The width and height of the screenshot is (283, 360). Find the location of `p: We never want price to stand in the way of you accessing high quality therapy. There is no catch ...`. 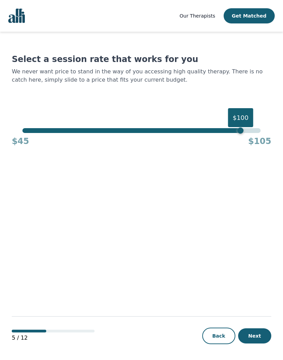

p: We never want price to stand in the way of you accessing high quality therapy. There is no catch ... is located at coordinates (141, 76).